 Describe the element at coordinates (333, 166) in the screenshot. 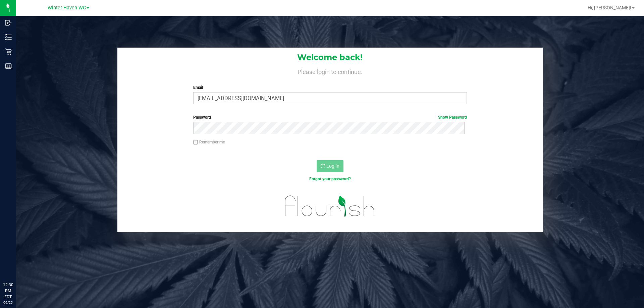

I see `span: Log In` at that location.